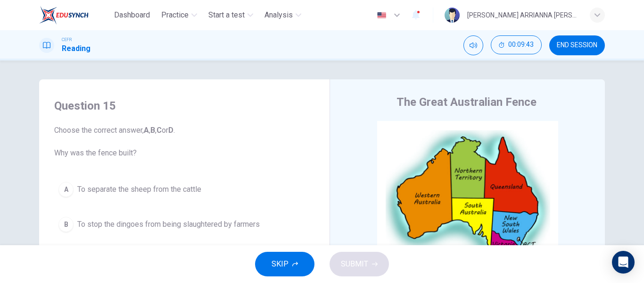  Describe the element at coordinates (66, 40) in the screenshot. I see `span: CEFR` at that location.